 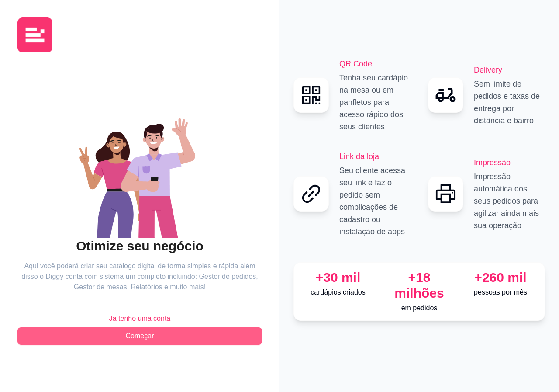 What do you see at coordinates (509, 102) in the screenshot?
I see `p: Sem limite de pedidos e taxas de entrega por distância e bairro` at bounding box center [509, 102].